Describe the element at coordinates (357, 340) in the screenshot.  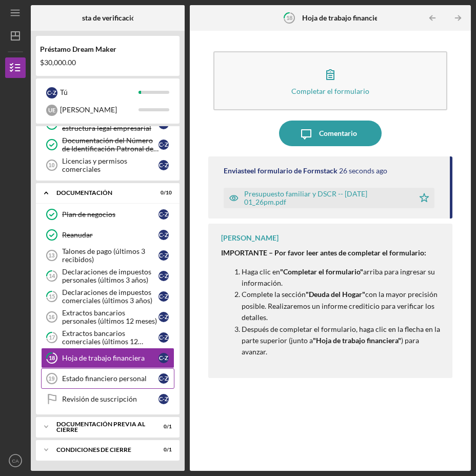
I see `font: "Hoja de trabajo financiera"` at that location.